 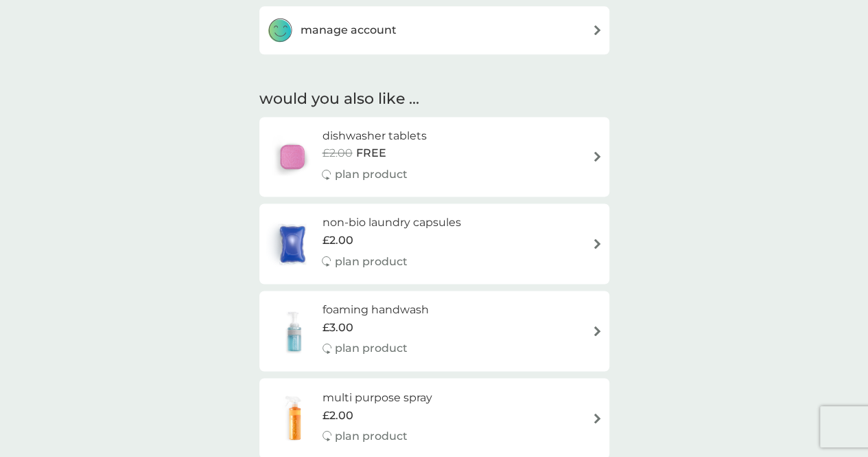 I want to click on h3: manage account, so click(x=349, y=31).